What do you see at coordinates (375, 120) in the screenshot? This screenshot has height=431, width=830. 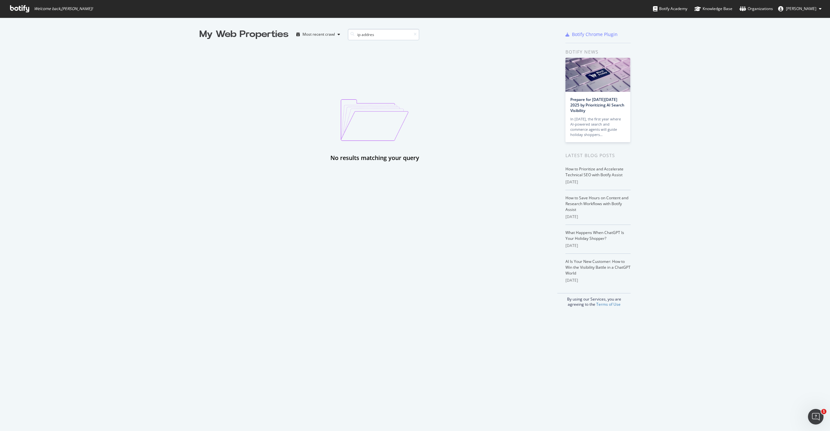 I see `img: emptyProjectImage` at bounding box center [375, 120].